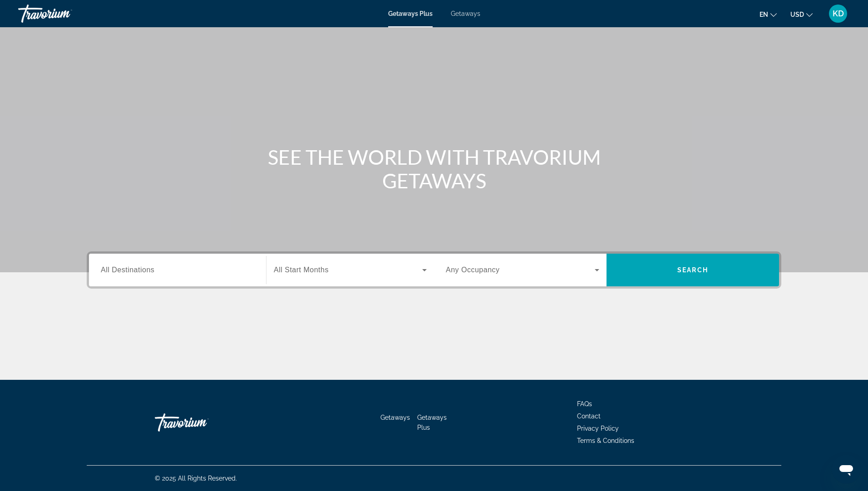  I want to click on span: Any Occupancy, so click(473, 270).